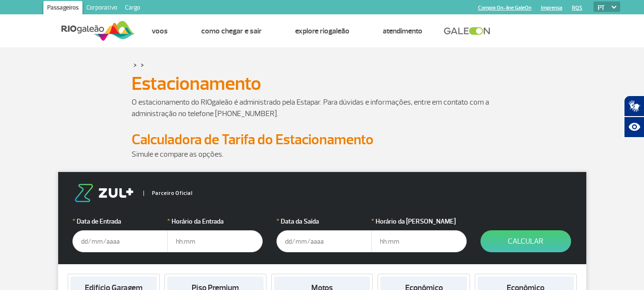 Image resolution: width=644 pixels, height=290 pixels. I want to click on label: Data da Saída, so click(324, 221).